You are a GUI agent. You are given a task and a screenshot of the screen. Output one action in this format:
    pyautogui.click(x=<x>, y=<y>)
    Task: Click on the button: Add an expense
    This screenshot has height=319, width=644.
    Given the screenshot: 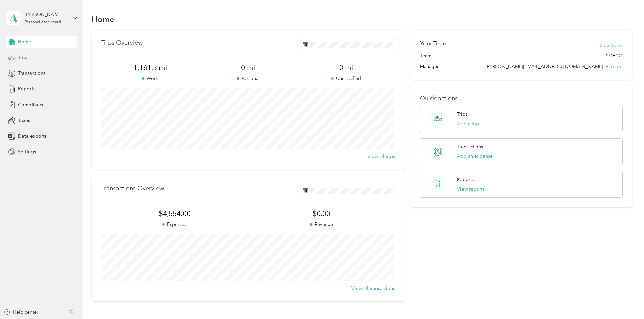 What is the action you would take?
    pyautogui.click(x=474, y=156)
    